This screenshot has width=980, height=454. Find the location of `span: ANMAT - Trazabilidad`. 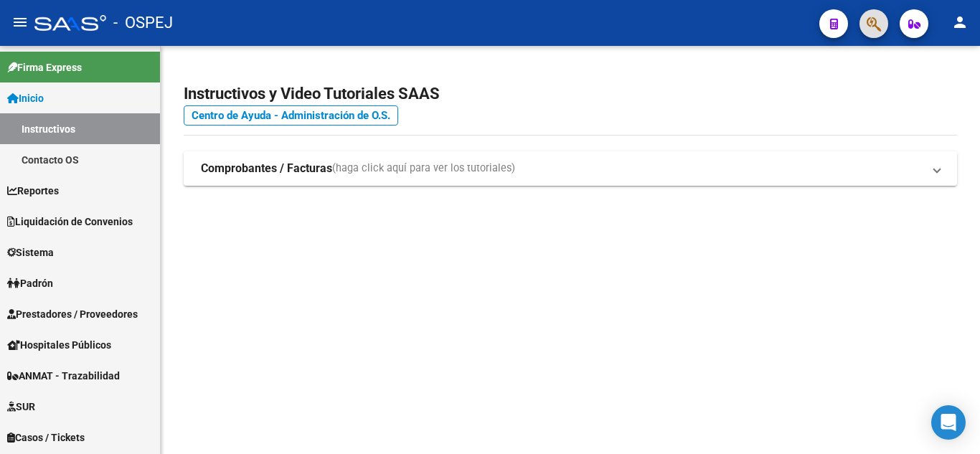

span: ANMAT - Trazabilidad is located at coordinates (63, 376).